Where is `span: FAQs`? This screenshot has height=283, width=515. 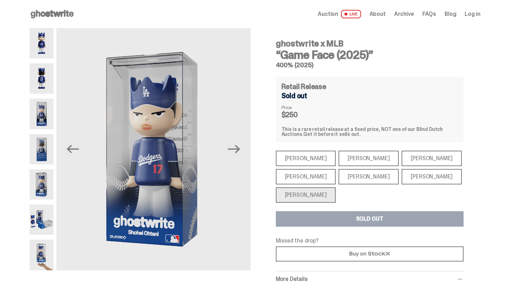
span: FAQs is located at coordinates (429, 14).